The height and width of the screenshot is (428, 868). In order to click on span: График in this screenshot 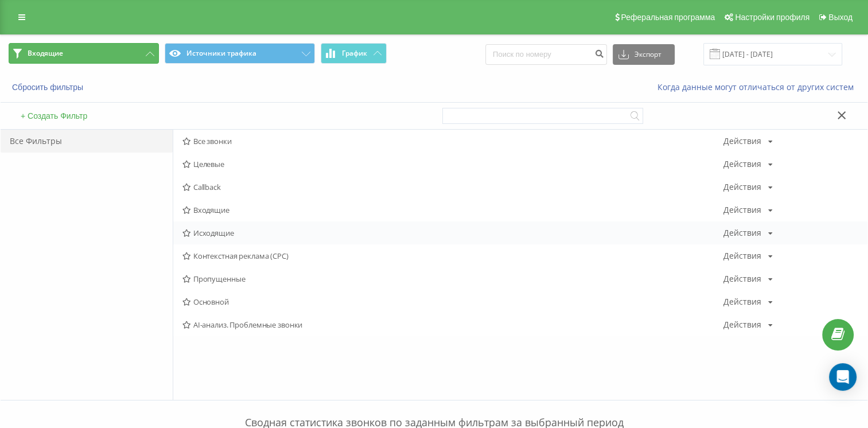, I will do `click(355, 54)`.